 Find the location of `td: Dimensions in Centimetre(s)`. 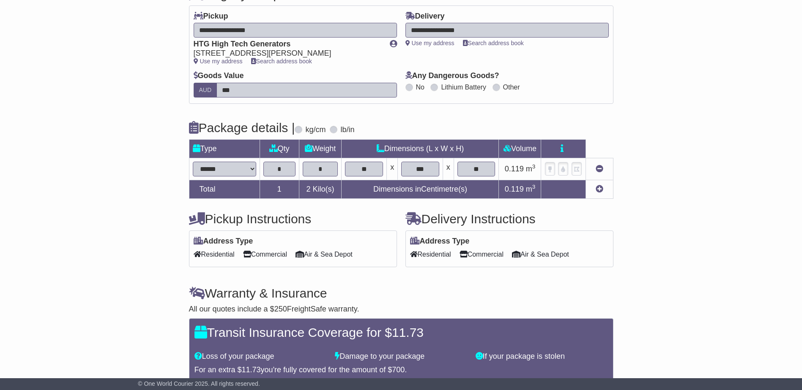

td: Dimensions in Centimetre(s) is located at coordinates (420, 189).